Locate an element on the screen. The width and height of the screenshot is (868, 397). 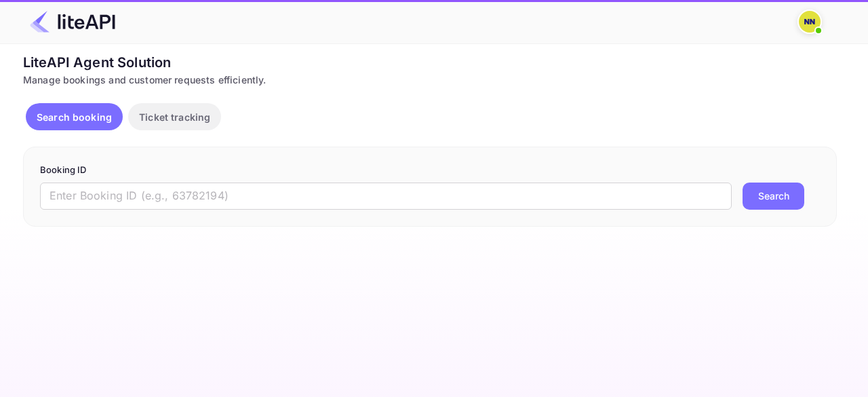
img: LiteAPI Logo is located at coordinates (72, 22).